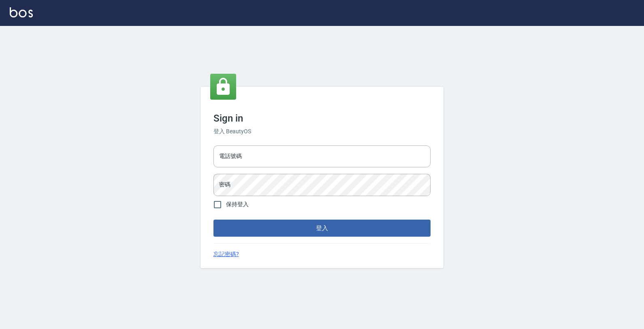 The height and width of the screenshot is (329, 644). Describe the element at coordinates (322, 131) in the screenshot. I see `h6: 登入 BeautyOS` at that location.